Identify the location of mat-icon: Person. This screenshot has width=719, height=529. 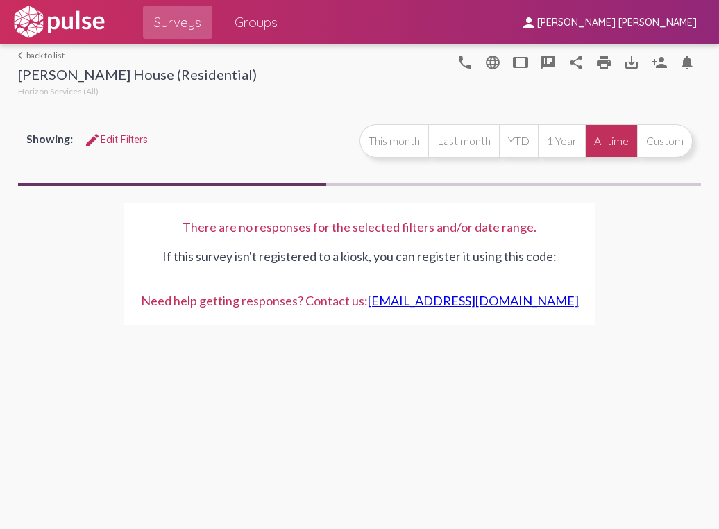
(660, 62).